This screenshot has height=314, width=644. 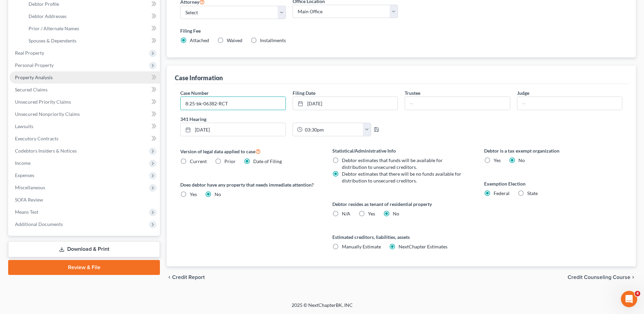 What do you see at coordinates (169, 277) in the screenshot?
I see `i: chevron_left` at bounding box center [169, 277].